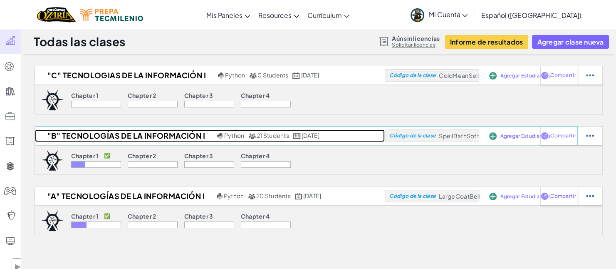 The width and height of the screenshot is (616, 269). I want to click on a: Ozaria by CodeCombat logo, so click(56, 15).